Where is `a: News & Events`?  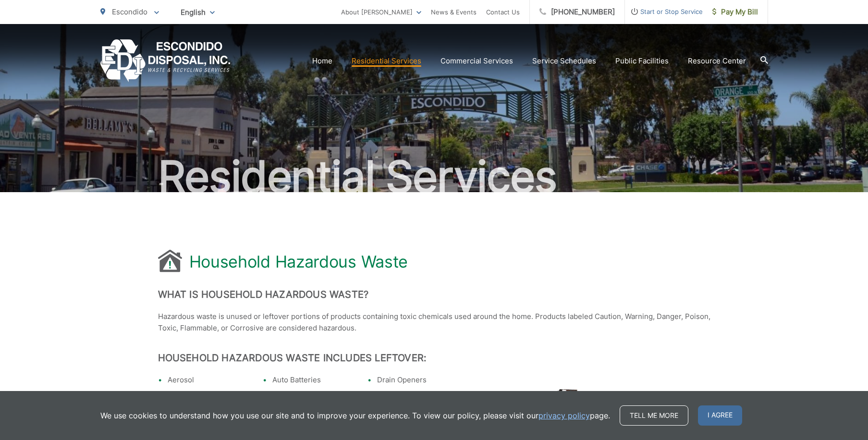
a: News & Events is located at coordinates (453, 12).